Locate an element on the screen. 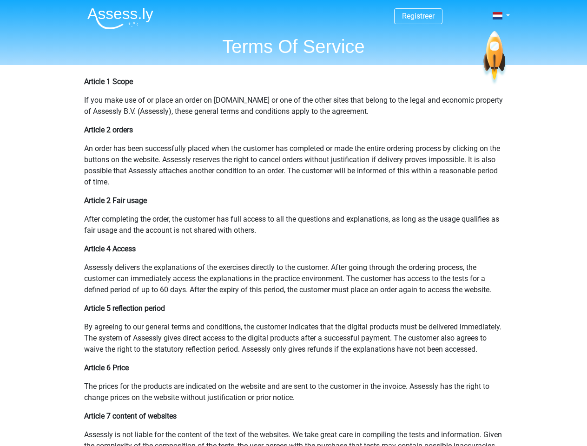 This screenshot has height=446, width=587. b: Article 5 reflection period is located at coordinates (125, 308).